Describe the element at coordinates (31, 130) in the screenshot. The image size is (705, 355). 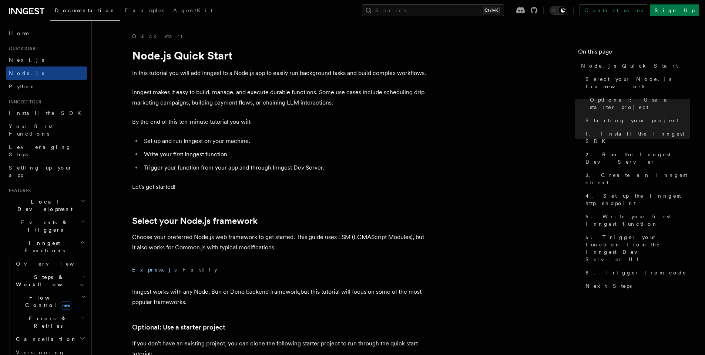
I see `span: Your first Functions` at that location.